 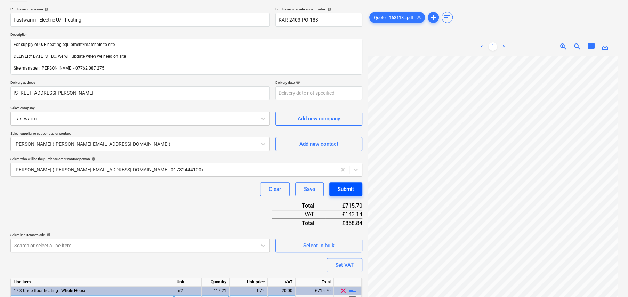 What do you see at coordinates (319, 119) in the screenshot?
I see `button: Add new company` at bounding box center [319, 119].